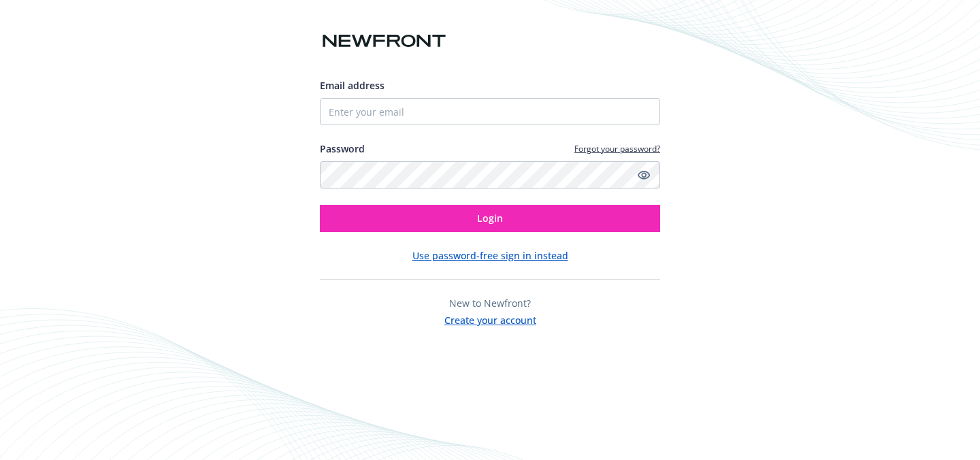 This screenshot has height=460, width=980. I want to click on a: Show password, so click(644, 175).